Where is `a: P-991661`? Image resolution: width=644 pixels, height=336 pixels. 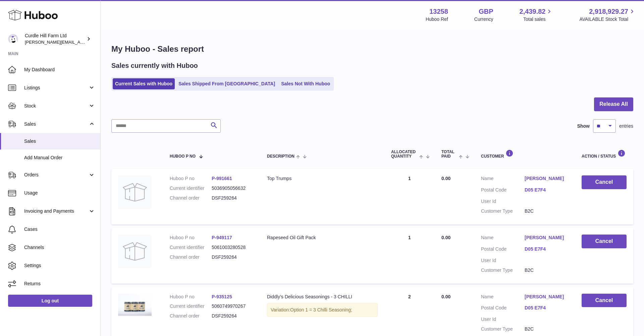
a: P-991661 is located at coordinates (221, 179).